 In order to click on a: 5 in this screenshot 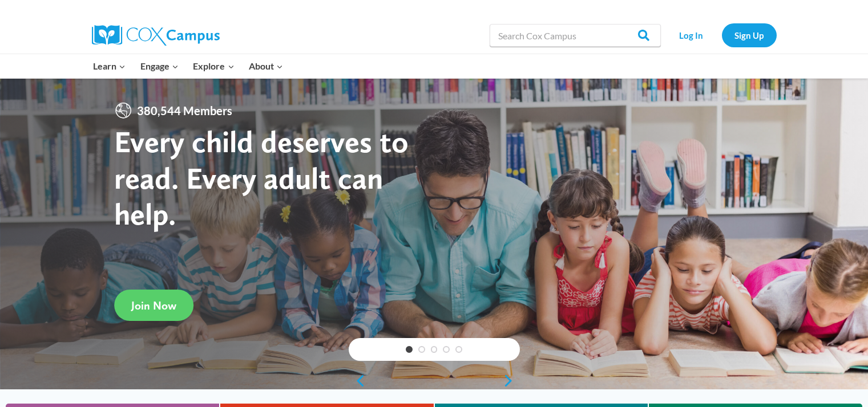, I will do `click(459, 350)`.